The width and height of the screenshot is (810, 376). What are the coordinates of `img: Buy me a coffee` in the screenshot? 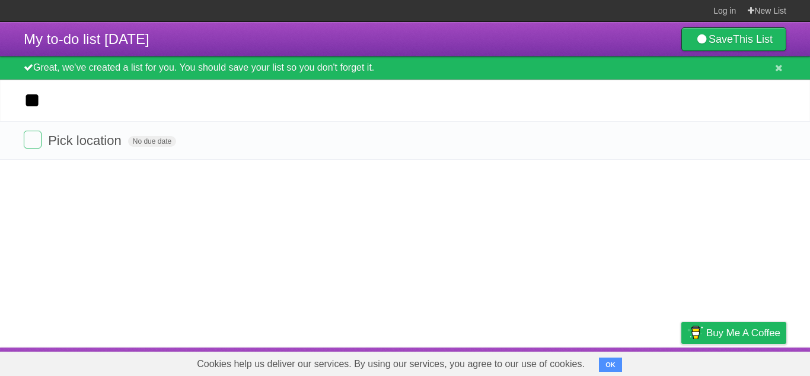 It's located at (695, 332).